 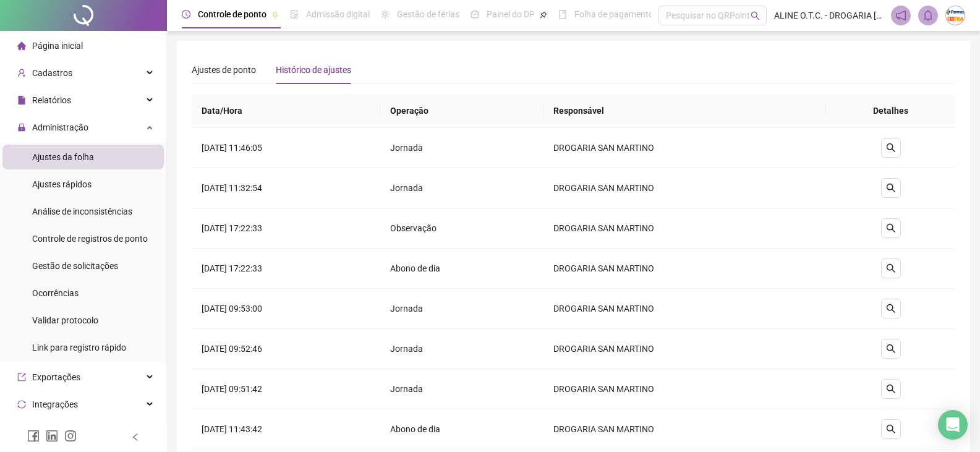 I want to click on span: Link para registro rápido, so click(x=79, y=348).